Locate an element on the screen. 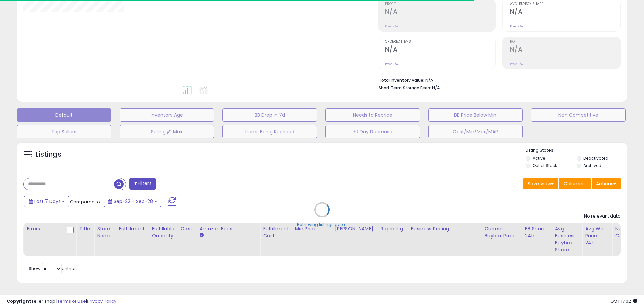 The image size is (644, 308). button: BB Drop in 7d is located at coordinates (269, 115).